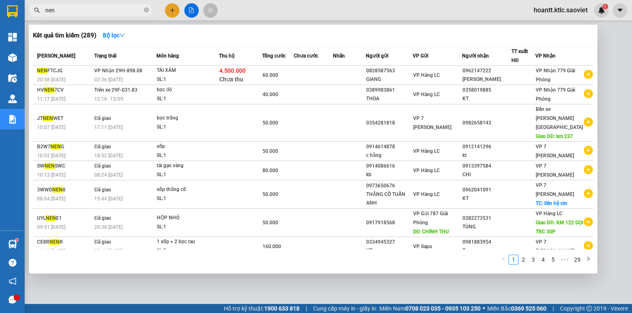 The width and height of the screenshot is (632, 313). What do you see at coordinates (389, 123) in the screenshot?
I see `div: 0354281818` at bounding box center [389, 123].